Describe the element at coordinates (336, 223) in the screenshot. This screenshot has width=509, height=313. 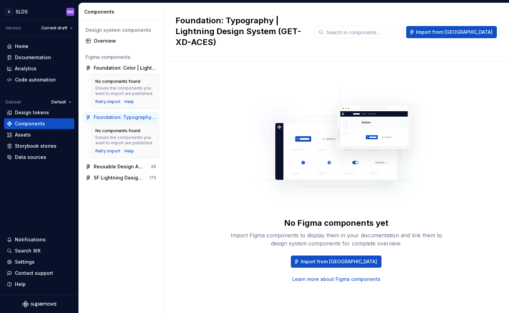
I see `div: No Figma components yet` at that location.